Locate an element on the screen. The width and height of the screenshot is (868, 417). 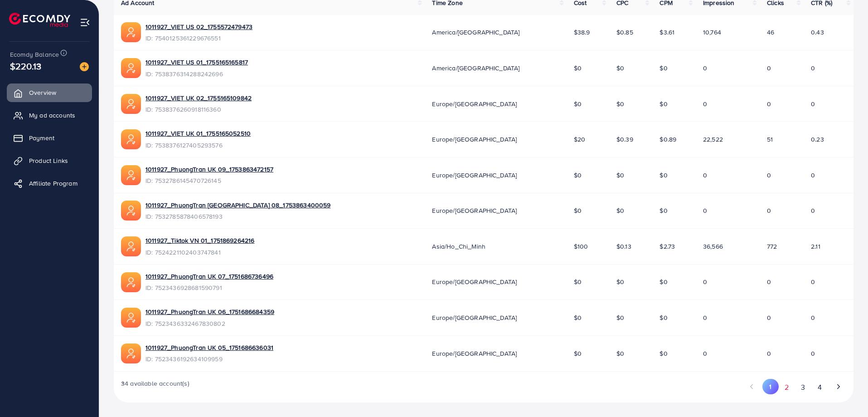
button: Go to page 3 is located at coordinates (803, 387).